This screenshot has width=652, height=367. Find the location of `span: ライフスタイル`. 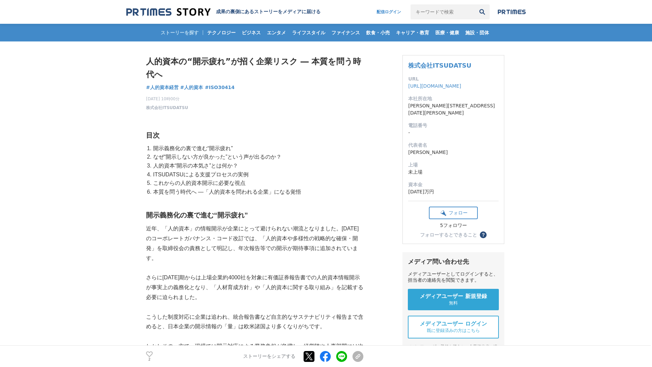

span: ライフスタイル is located at coordinates (309, 33).